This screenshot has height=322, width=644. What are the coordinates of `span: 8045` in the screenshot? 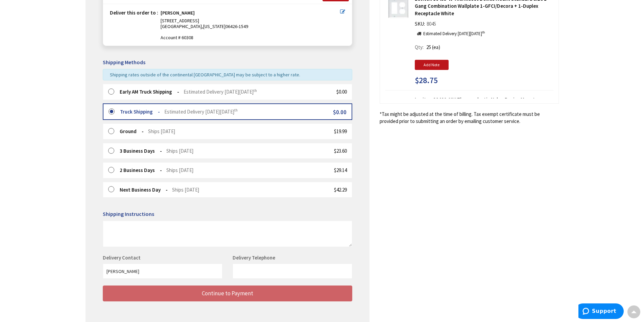 It's located at (432, 23).